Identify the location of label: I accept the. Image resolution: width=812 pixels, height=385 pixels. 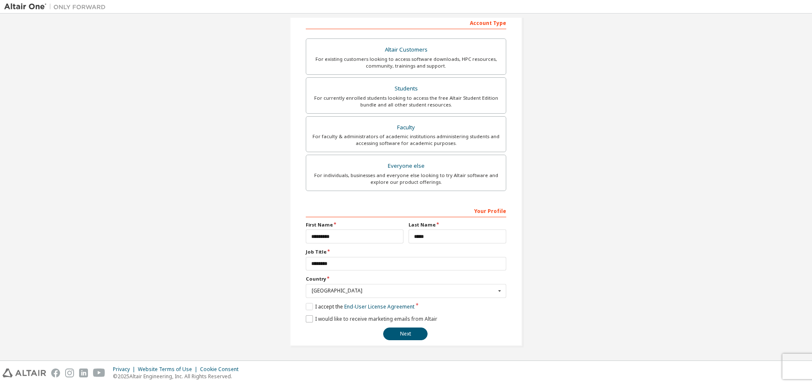
(360, 307).